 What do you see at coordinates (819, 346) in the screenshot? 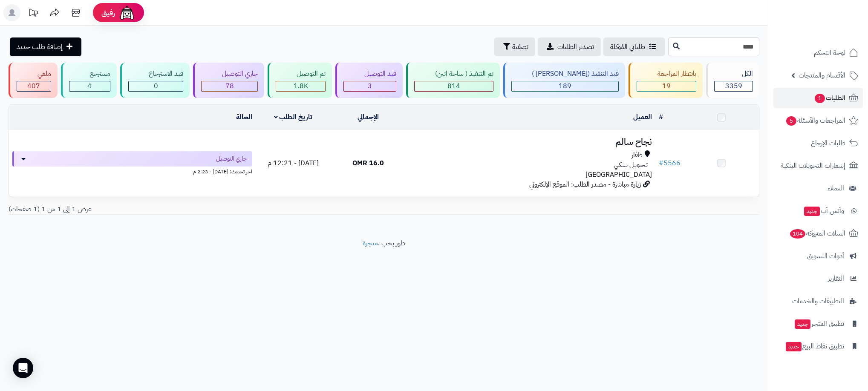
I see `a: تطبيق نقاط البيعجديد` at bounding box center [819, 346].